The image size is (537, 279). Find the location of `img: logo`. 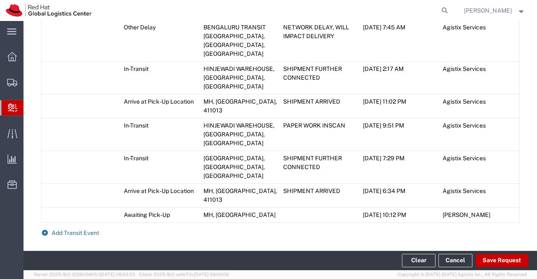

img: logo is located at coordinates (49, 10).